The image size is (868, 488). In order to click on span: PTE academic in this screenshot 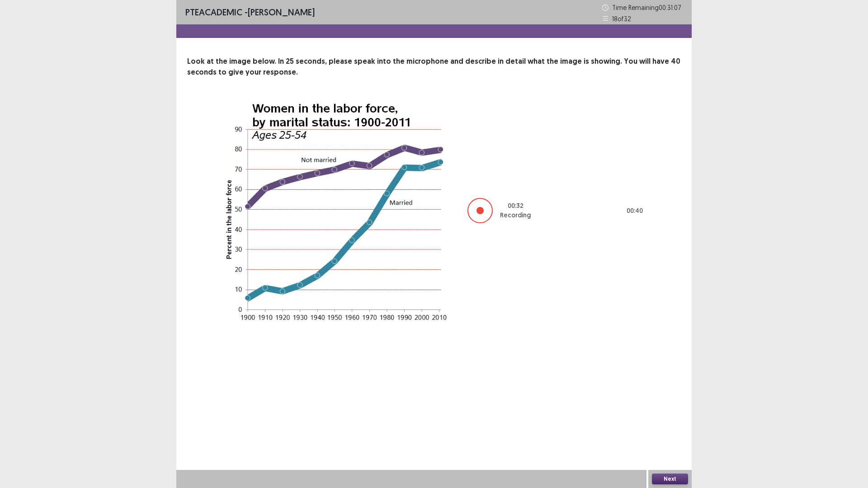, I will do `click(214, 12)`.